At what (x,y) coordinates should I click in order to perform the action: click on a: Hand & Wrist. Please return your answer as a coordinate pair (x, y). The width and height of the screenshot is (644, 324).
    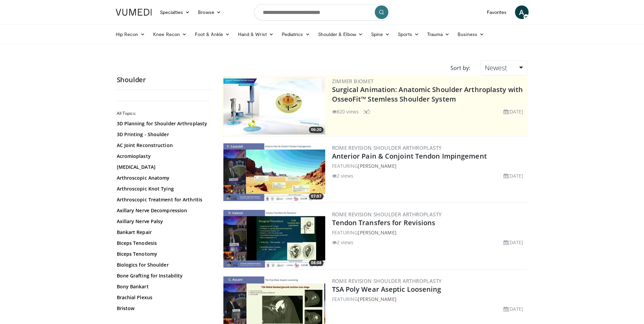
    Looking at the image, I should click on (256, 34).